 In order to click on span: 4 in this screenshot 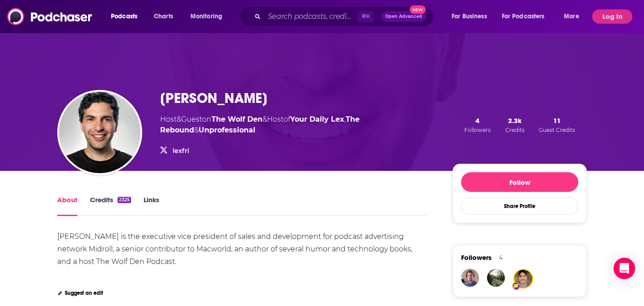, I will do `click(477, 121)`.